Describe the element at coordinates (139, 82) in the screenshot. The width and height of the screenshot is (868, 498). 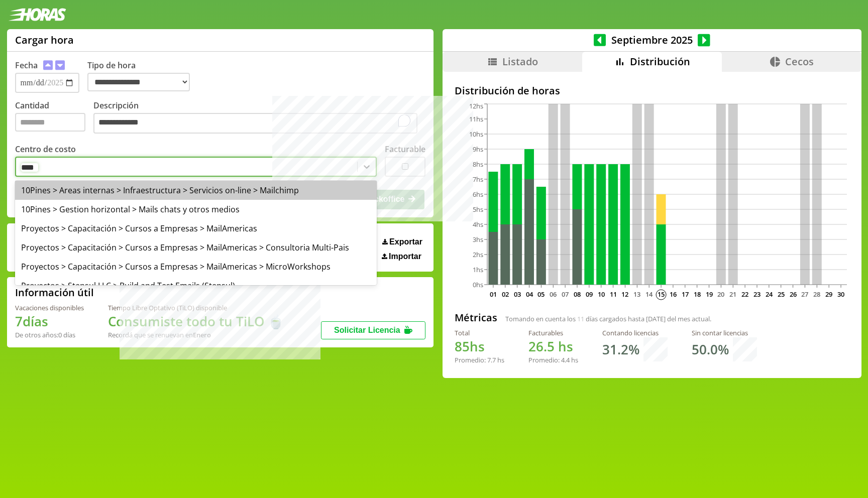
I see `select: Tipo de hora` at that location.